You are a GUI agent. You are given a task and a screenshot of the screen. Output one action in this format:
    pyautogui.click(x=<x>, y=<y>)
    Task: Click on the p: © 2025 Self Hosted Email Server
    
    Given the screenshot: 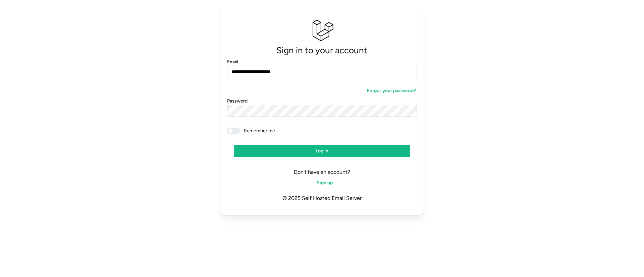 What is the action you would take?
    pyautogui.click(x=322, y=199)
    